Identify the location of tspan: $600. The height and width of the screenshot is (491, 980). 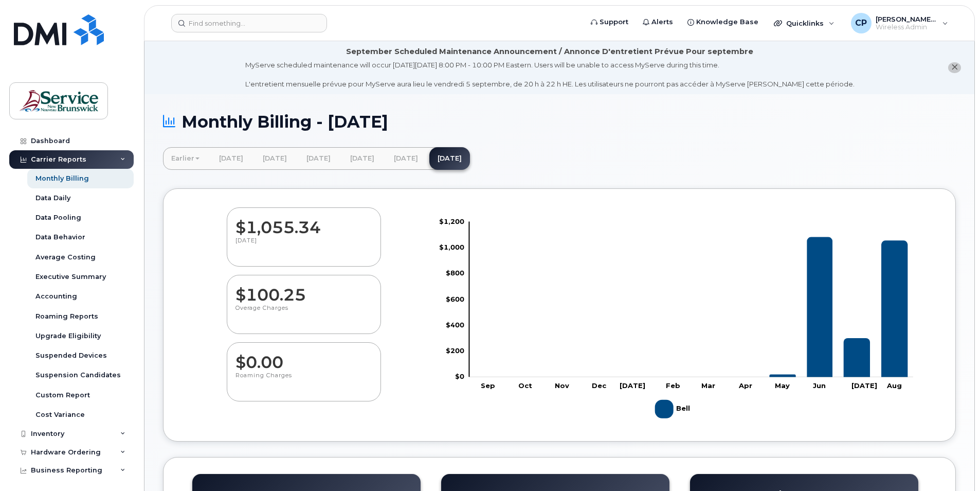
(455, 299).